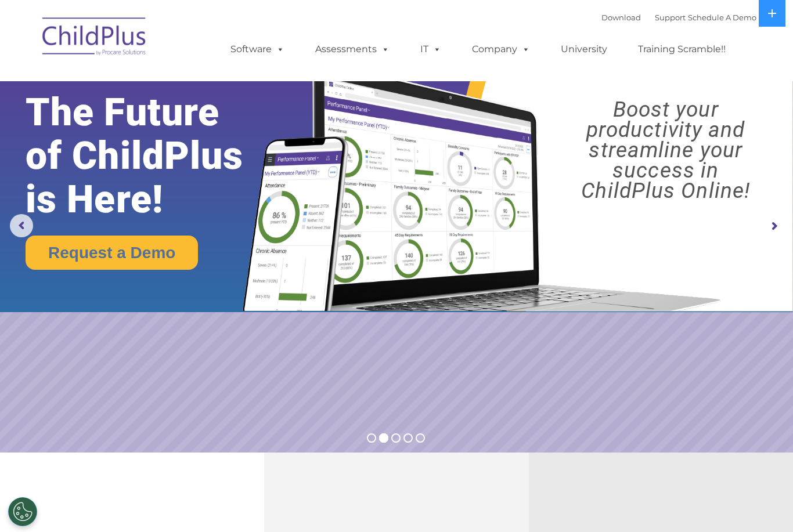 This screenshot has height=532, width=793. I want to click on rs-layer: The Future of ChildPlus is Here!, so click(152, 156).